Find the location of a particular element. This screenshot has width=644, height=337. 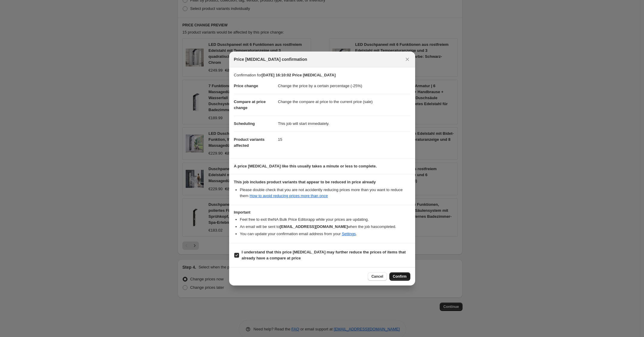

span: Price change is located at coordinates (246, 86).